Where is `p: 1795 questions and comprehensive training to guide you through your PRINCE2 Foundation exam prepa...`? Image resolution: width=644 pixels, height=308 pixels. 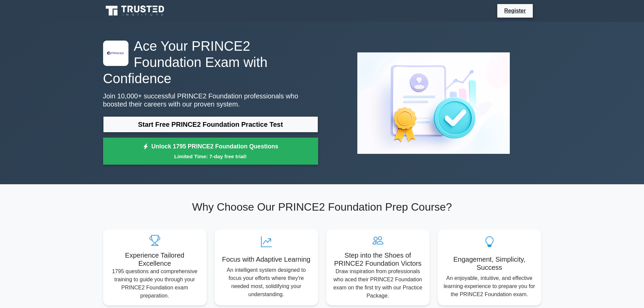 p: 1795 questions and comprehensive training to guide you through your PRINCE2 Foundation exam prepa... is located at coordinates (155, 283).